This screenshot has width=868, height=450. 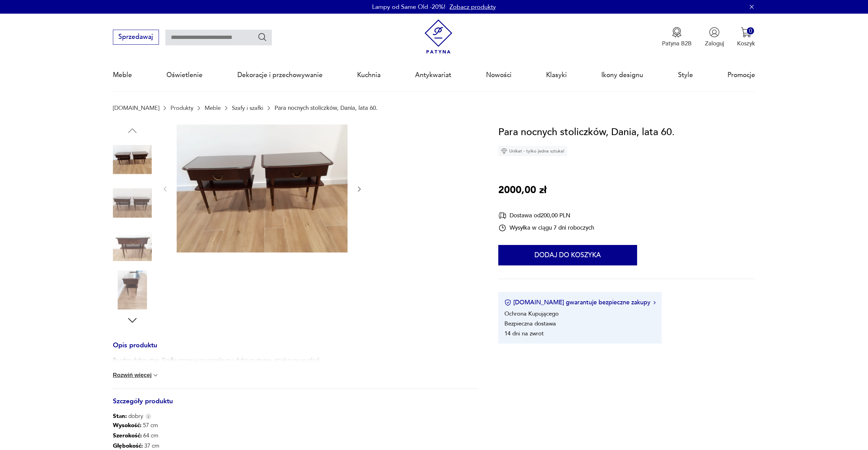 What do you see at coordinates (136, 37) in the screenshot?
I see `button: Sprzedawaj` at bounding box center [136, 37].